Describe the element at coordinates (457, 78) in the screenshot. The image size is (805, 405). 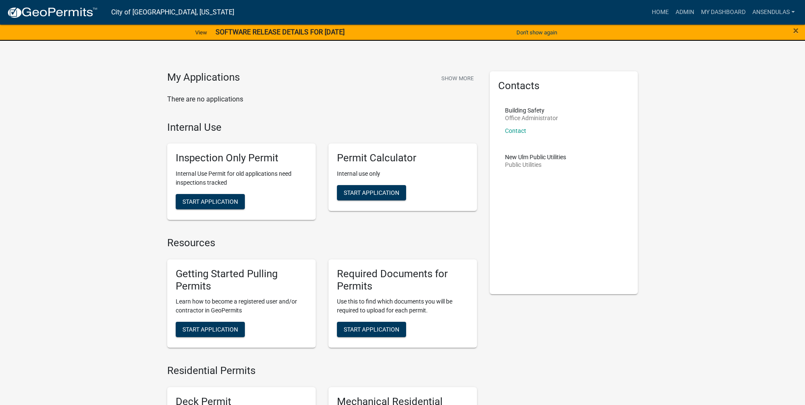
I see `button: Show More` at that location.